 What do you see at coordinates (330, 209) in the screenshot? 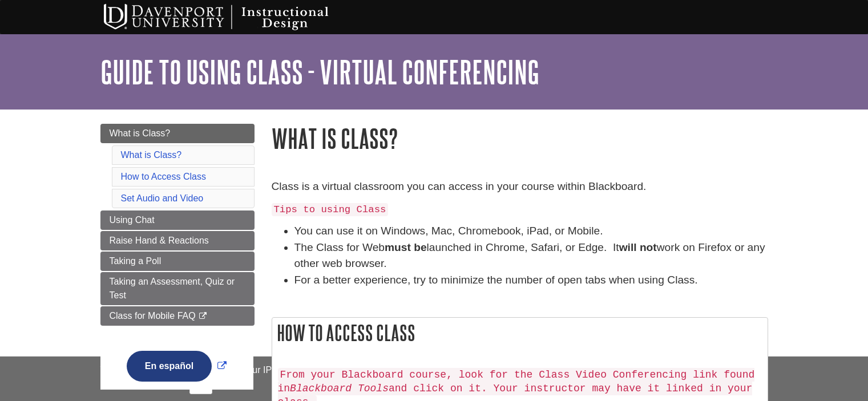
I see `code: Tips to using Class` at bounding box center [330, 209].